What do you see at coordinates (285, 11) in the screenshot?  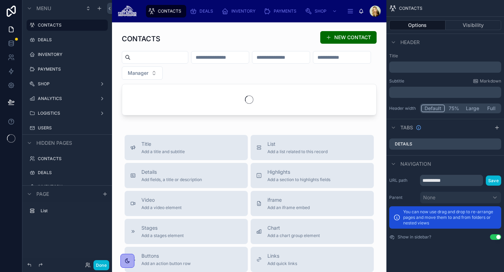 I see `span: PAYMENTS` at bounding box center [285, 11].